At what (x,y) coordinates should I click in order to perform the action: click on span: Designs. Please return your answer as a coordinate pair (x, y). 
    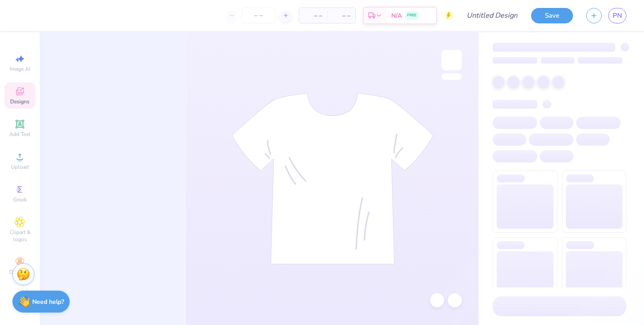
    Looking at the image, I should click on (20, 102).